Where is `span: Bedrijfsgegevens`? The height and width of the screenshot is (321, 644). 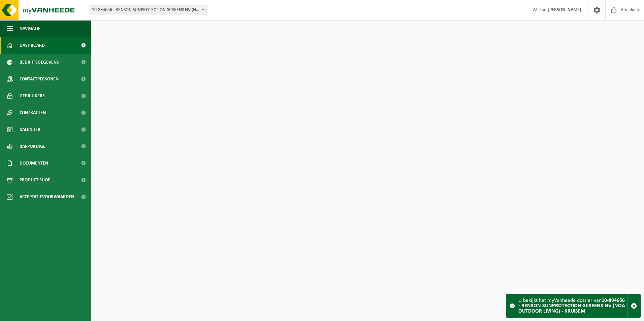 span: Bedrijfsgegevens is located at coordinates (39, 62).